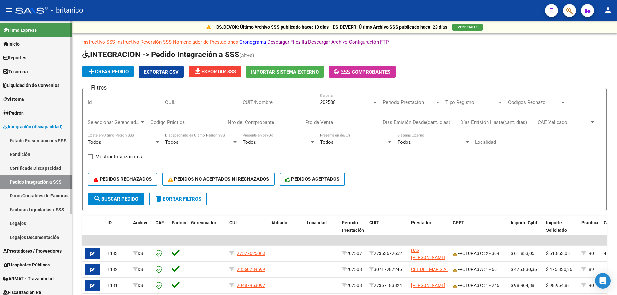 Image resolution: width=617 pixels, height=295 pixels. I want to click on span: Importe Solicitado, so click(556, 227).